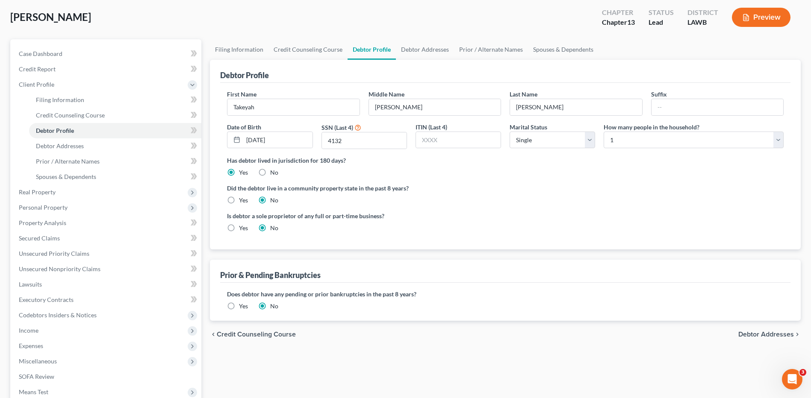 Image resolution: width=811 pixels, height=398 pixels. What do you see at coordinates (106, 285) in the screenshot?
I see `a: Lawsuits` at bounding box center [106, 285].